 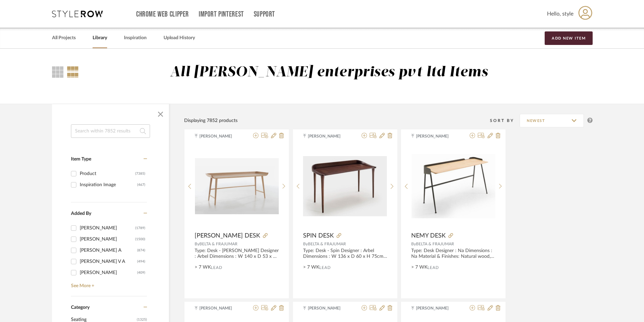 I want to click on div: (7385), so click(x=140, y=174).